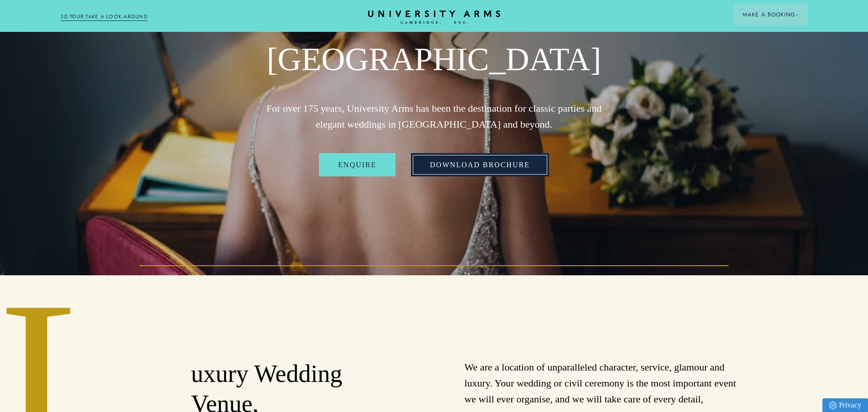 This screenshot has height=412, width=868. What do you see at coordinates (357, 165) in the screenshot?
I see `a: Enquire` at bounding box center [357, 165].